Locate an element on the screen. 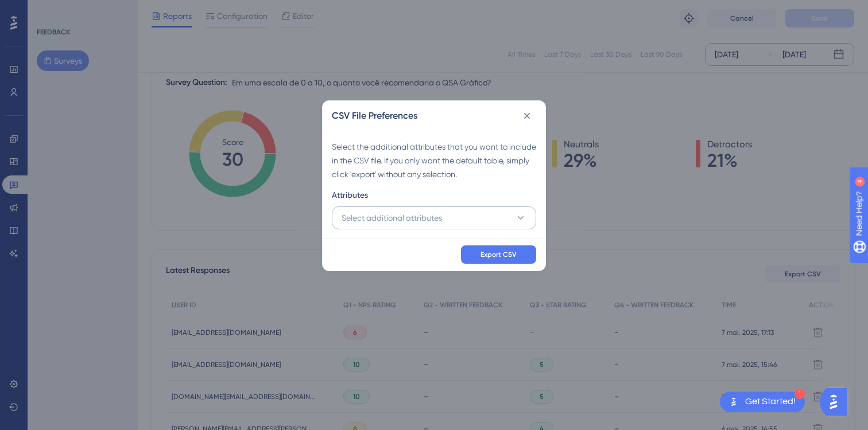 The width and height of the screenshot is (868, 430). div: Select the additional attributes that you want to include in the CSV file. If you only want the d... is located at coordinates (434, 161).